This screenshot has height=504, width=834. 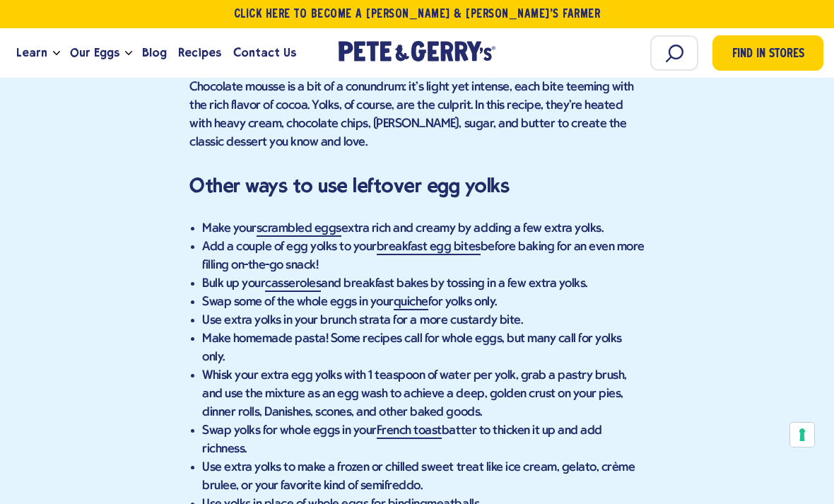 I want to click on li: Whisk your extra egg yolks with 1 teaspoon of water per yolk, grab a pastry brush, and use the mi..., so click(x=423, y=394).